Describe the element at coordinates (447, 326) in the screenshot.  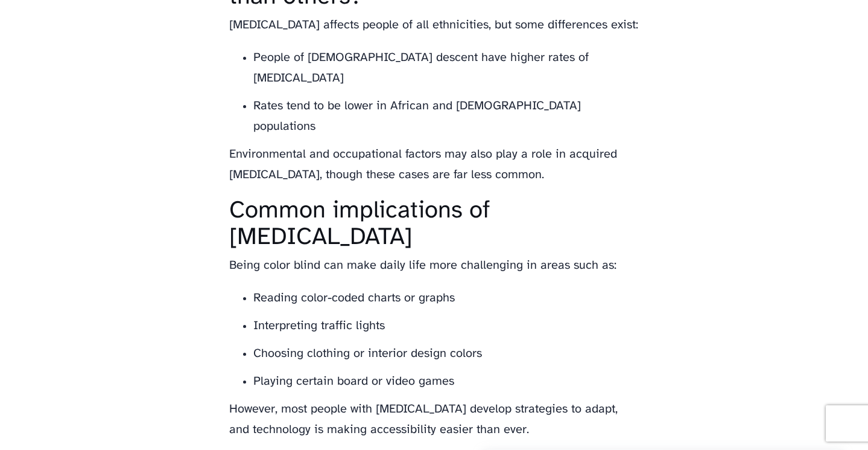
I see `li: Interpreting traffic lights` at that location.